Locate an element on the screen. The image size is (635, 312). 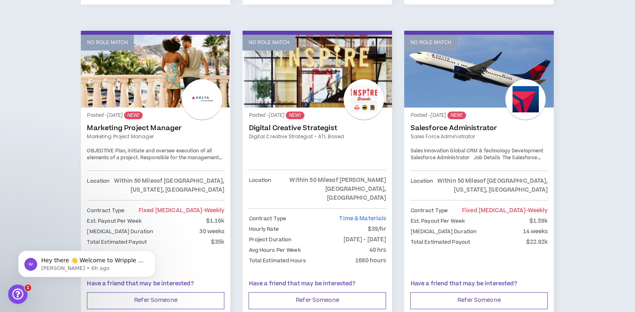
span: Time & Materials is located at coordinates (363, 219).